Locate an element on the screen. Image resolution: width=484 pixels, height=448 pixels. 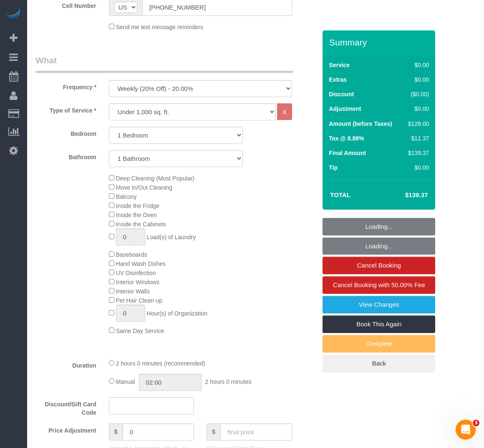
span: Inside the Cabinets is located at coordinates (141, 224).